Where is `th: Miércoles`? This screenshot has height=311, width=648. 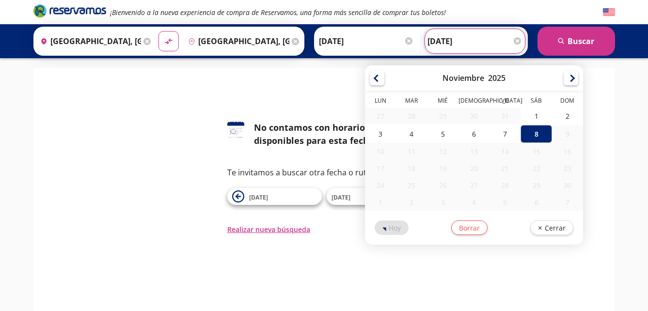
th: Miércoles is located at coordinates (443, 102).